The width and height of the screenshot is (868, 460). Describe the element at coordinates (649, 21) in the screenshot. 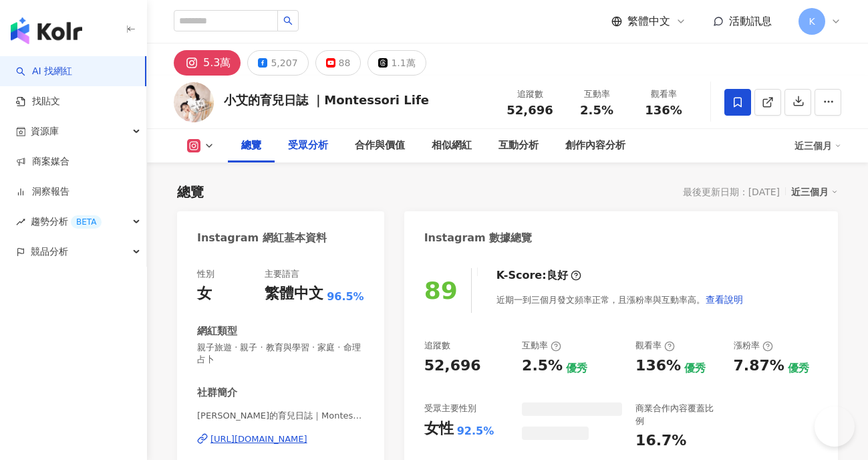

I see `span: 繁體中文` at that location.